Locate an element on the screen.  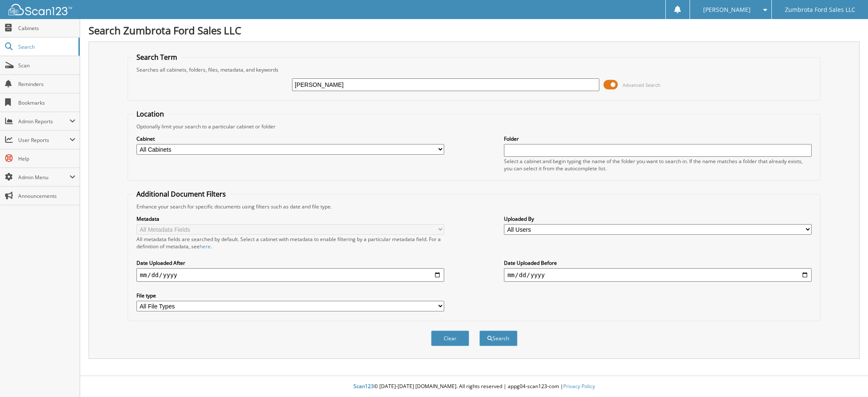
span: Search is located at coordinates (46, 46).